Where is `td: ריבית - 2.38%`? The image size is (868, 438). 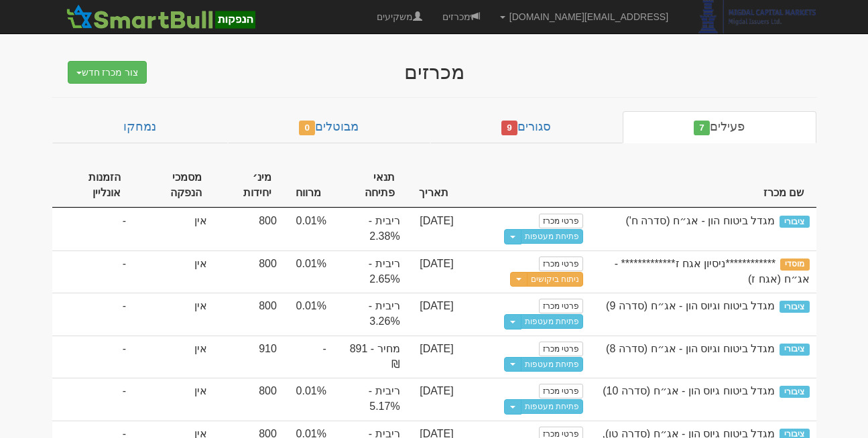 td: ריבית - 2.38% is located at coordinates (370, 229).